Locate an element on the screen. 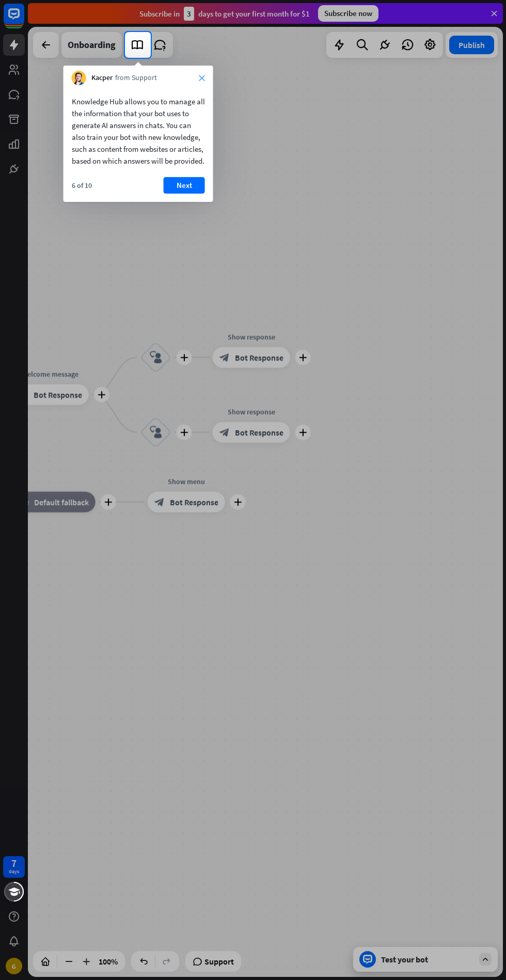  button: Open LiveChat chat widget is located at coordinates (23, 20).